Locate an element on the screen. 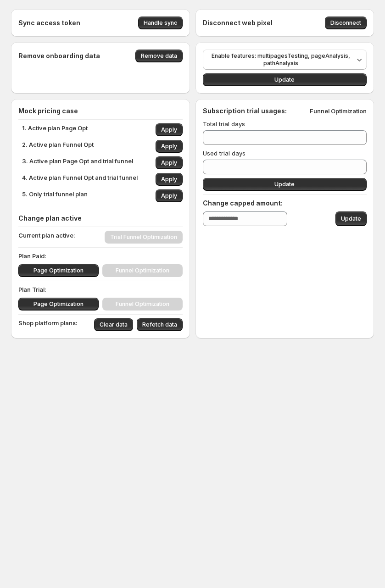 The image size is (385, 588). button: Disconnect is located at coordinates (345, 23).